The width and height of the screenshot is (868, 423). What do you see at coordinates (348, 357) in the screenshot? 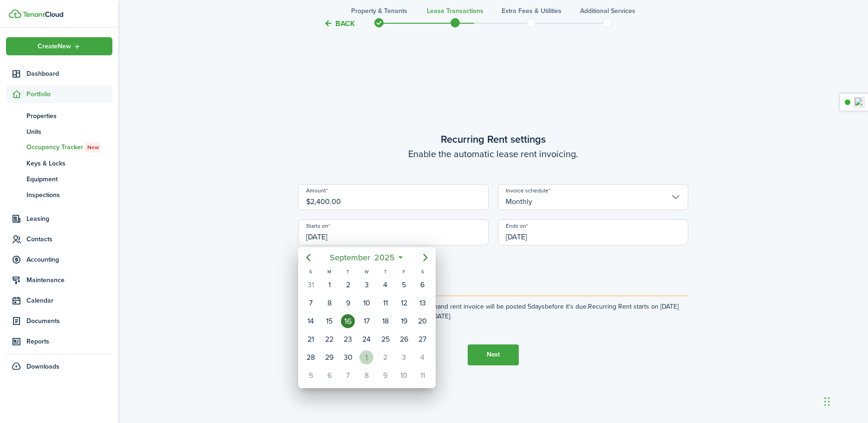
I see `div: Tuesday, September 30, 2025` at bounding box center [348, 357].